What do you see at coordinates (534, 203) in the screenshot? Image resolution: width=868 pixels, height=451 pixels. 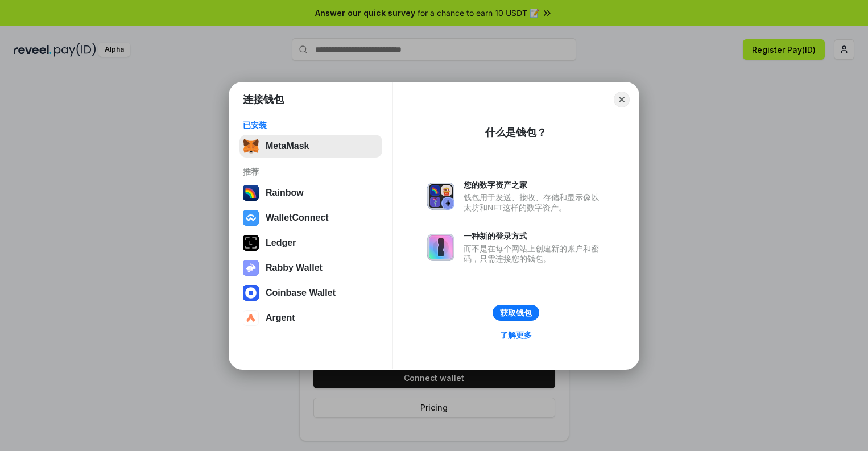 I see `div: 钱包用于发送、接收、存储和显示像以太坊和NFT这样的数字资产。` at bounding box center [534, 203].